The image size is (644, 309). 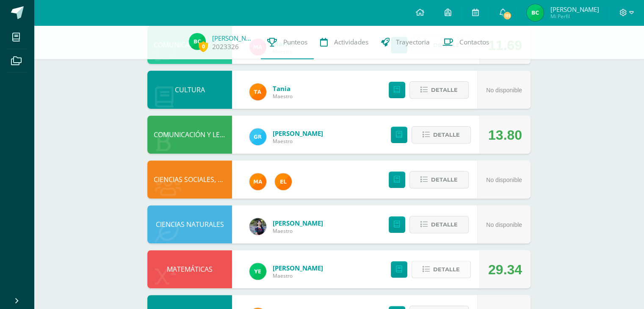 I want to click on a: Tania, so click(x=283, y=89).